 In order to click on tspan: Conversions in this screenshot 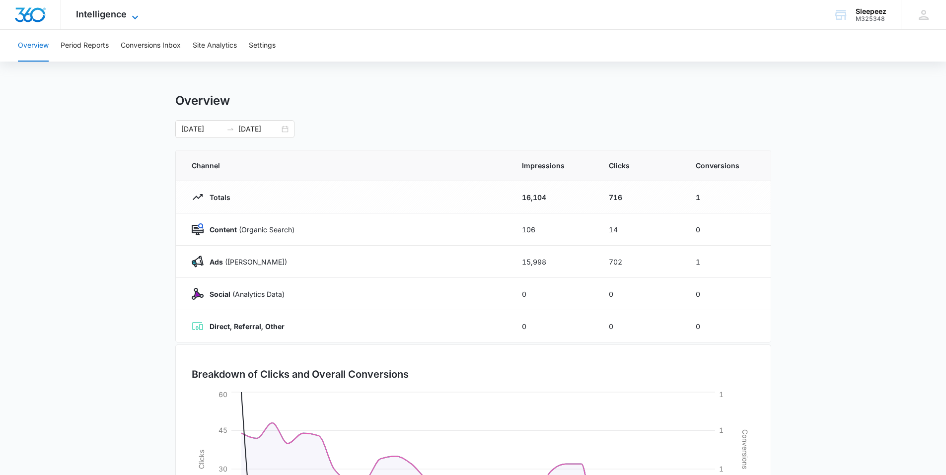, I will do `click(745, 449)`.